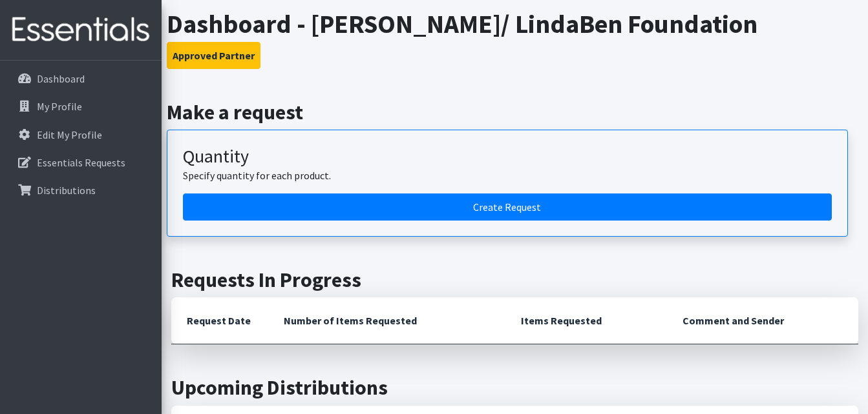 This screenshot has height=414, width=868. What do you see at coordinates (61, 79) in the screenshot?
I see `p: Dashboard` at bounding box center [61, 79].